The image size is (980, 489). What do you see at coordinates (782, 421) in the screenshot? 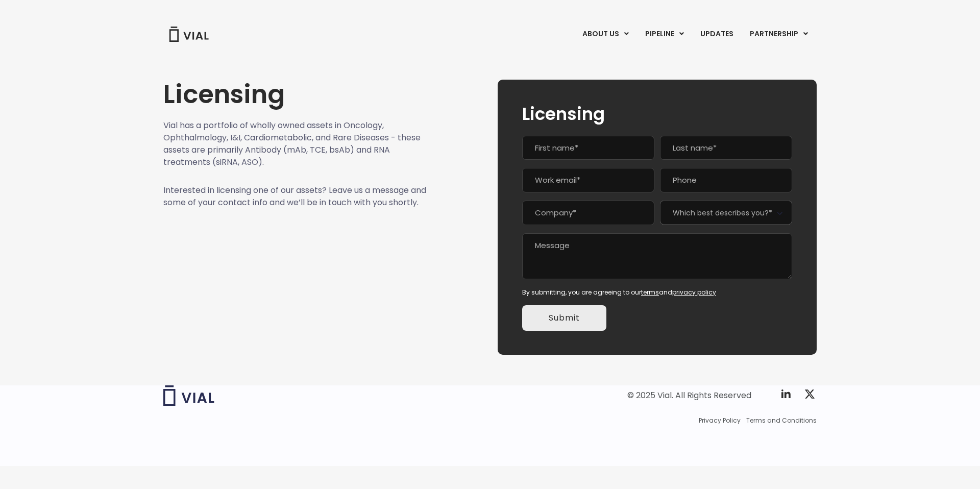
I see `span: Terms and Conditions` at bounding box center [782, 421].